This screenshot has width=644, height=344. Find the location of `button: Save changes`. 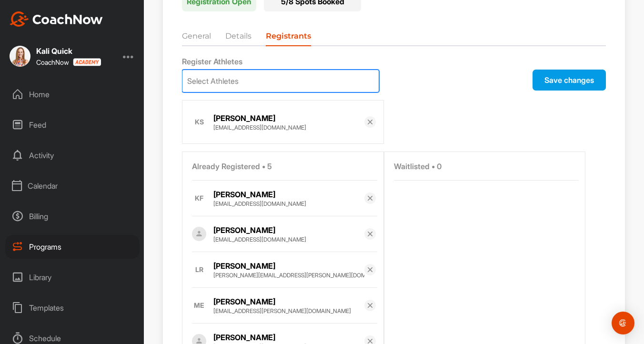

button: Save changes is located at coordinates (569, 80).